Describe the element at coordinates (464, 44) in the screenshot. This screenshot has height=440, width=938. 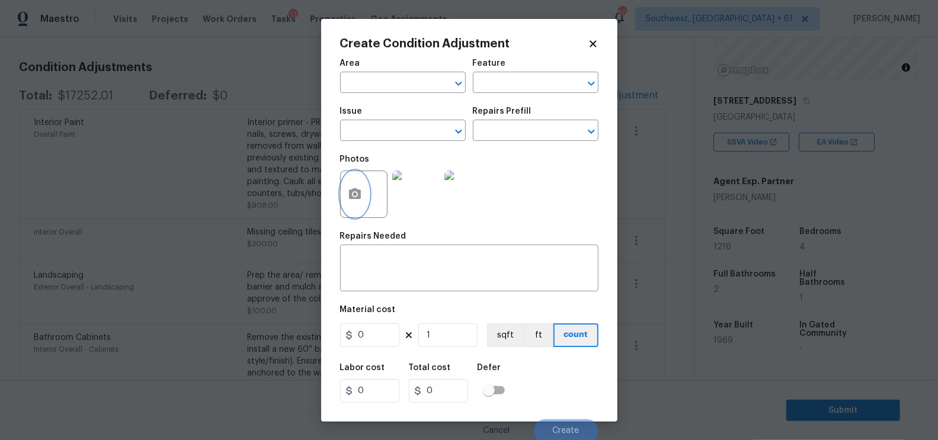
I see `h2: Create Condition Adjustment` at that location.